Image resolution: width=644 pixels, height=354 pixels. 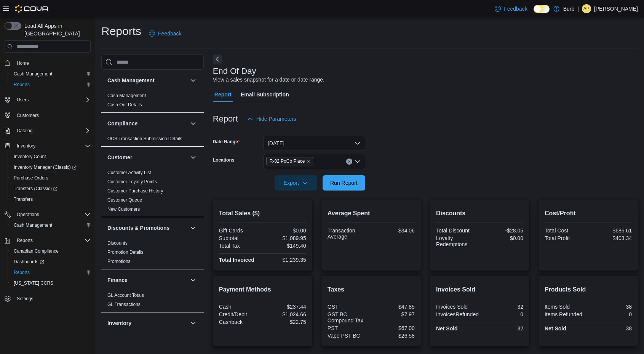 What do you see at coordinates (349, 306) in the screenshot?
I see `div: GST` at bounding box center [349, 306].